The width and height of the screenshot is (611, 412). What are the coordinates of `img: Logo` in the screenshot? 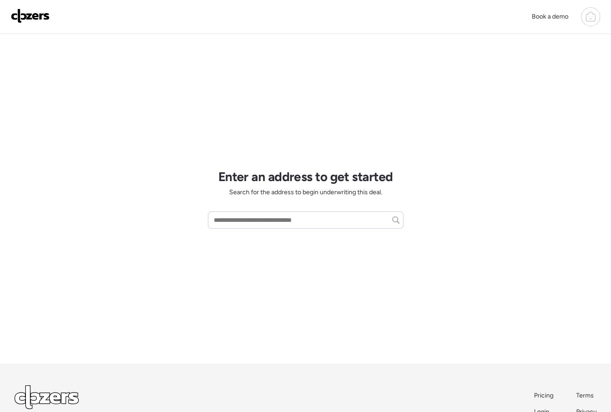 It's located at (30, 16).